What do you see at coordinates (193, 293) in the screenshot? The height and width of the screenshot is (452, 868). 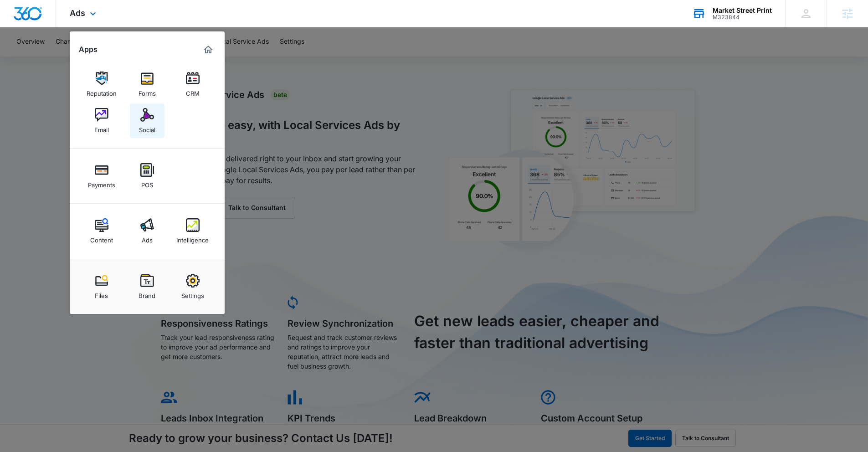 I see `div: Settings` at bounding box center [193, 293].